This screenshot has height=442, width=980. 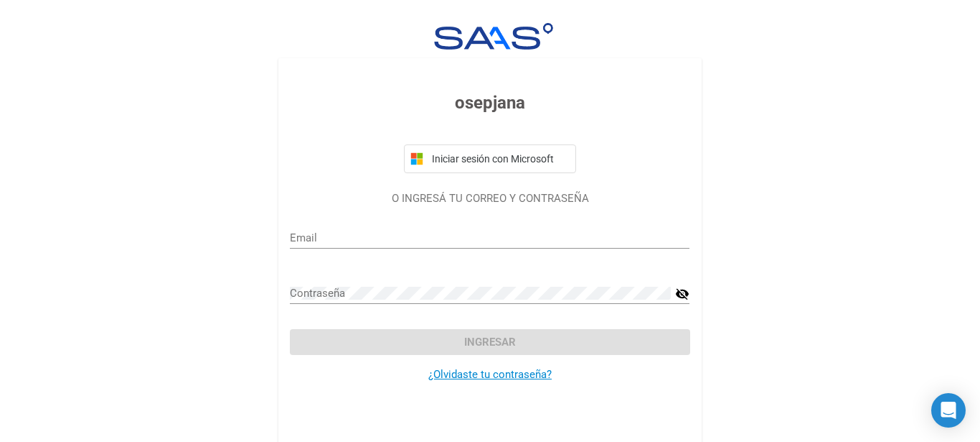 What do you see at coordinates (490, 159) in the screenshot?
I see `button: Iniciar sesión con Microsoft` at bounding box center [490, 159].